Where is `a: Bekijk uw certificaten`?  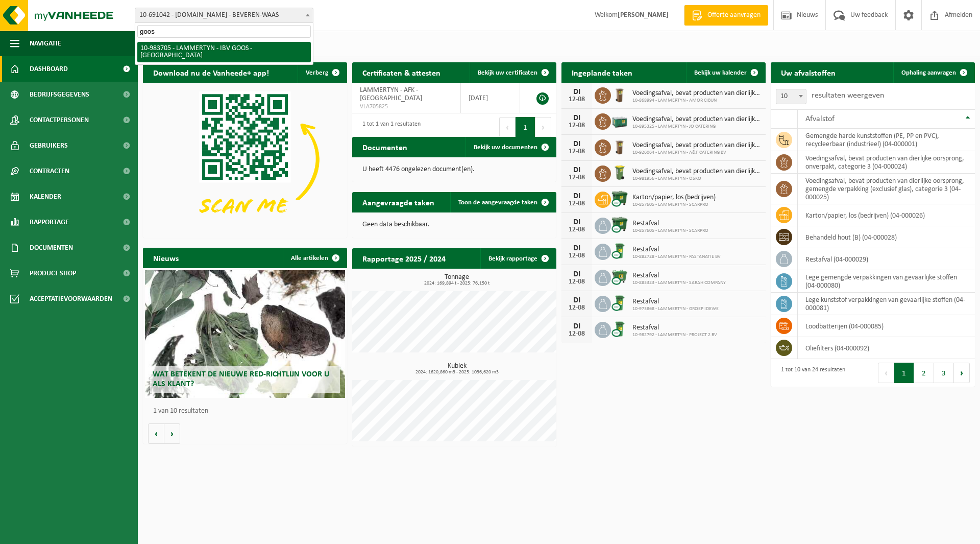 a: Bekijk uw certificaten is located at coordinates (512, 73).